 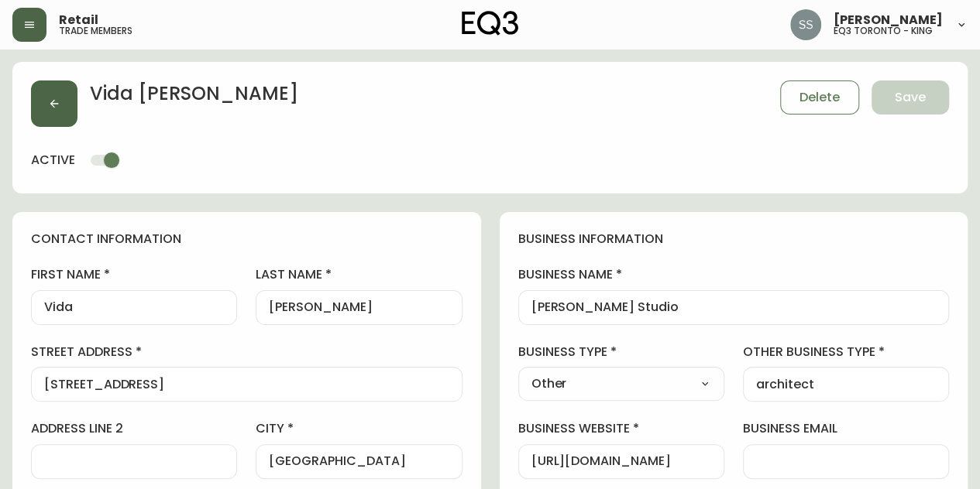 I want to click on span: Delete, so click(x=820, y=98).